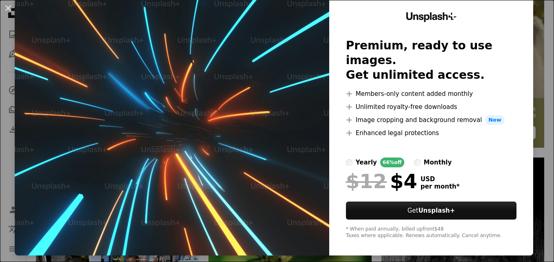 This screenshot has height=262, width=554. Describe the element at coordinates (431, 233) in the screenshot. I see `div: * When paid annually, billed upfront $48 Taxes where applicable. Renews automatically. Cancel any...` at that location.